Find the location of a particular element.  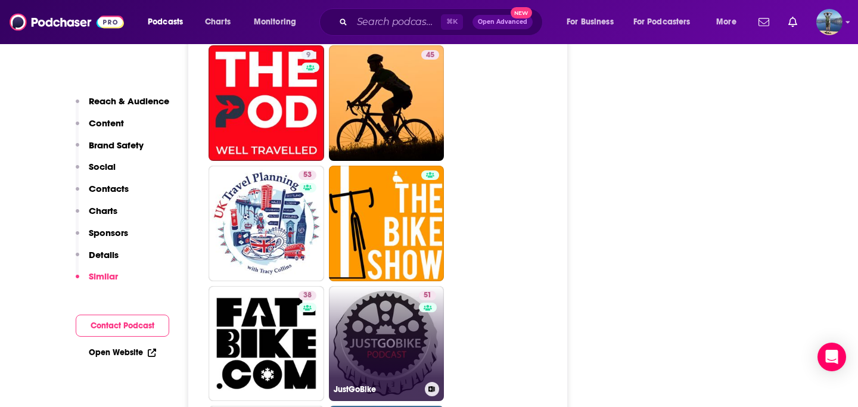

button: Contact Podcast is located at coordinates (122, 325).